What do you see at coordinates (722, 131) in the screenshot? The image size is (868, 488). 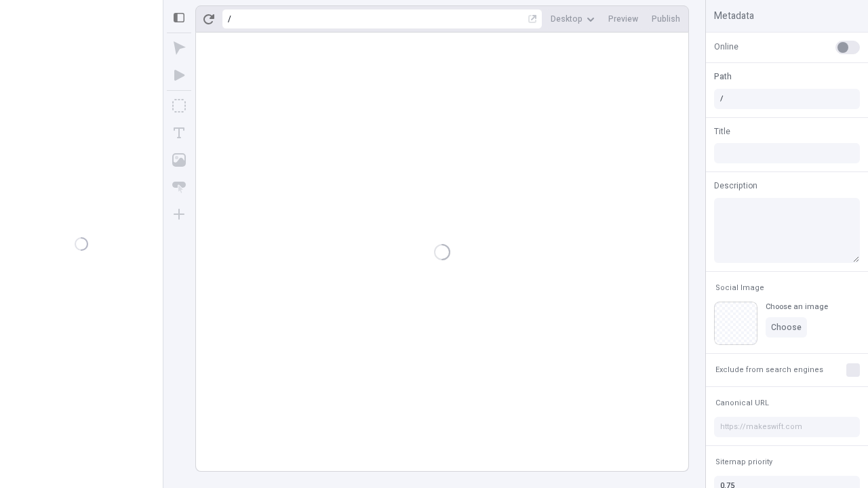 I see `span: Title` at bounding box center [722, 131].